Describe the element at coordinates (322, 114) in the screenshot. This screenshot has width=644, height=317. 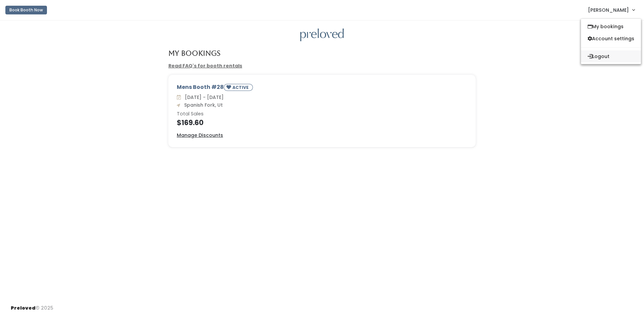
I see `h6: Total Sales` at that location.